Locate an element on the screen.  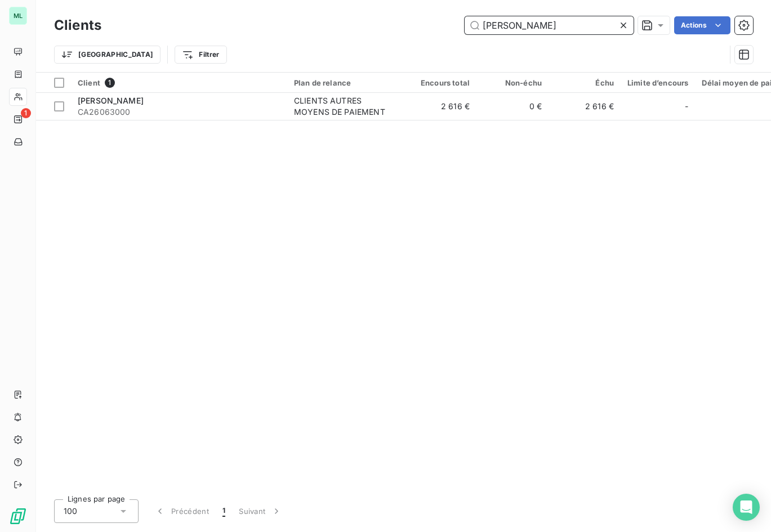
div: Encours total is located at coordinates (440, 83).